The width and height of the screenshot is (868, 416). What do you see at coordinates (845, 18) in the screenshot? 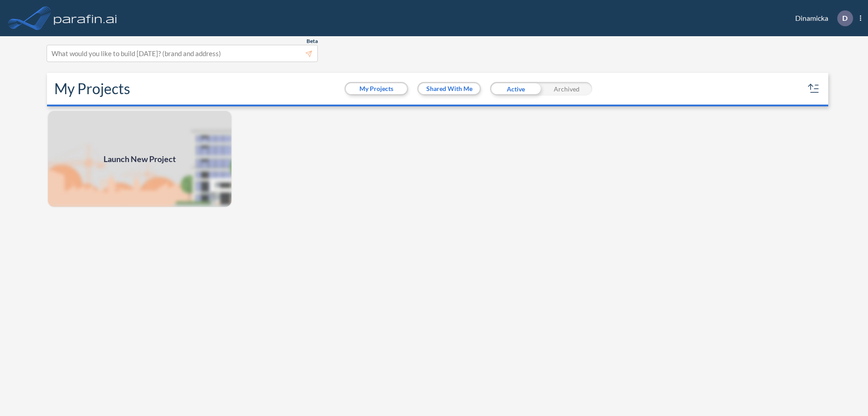
I see `p: D` at bounding box center [845, 18].